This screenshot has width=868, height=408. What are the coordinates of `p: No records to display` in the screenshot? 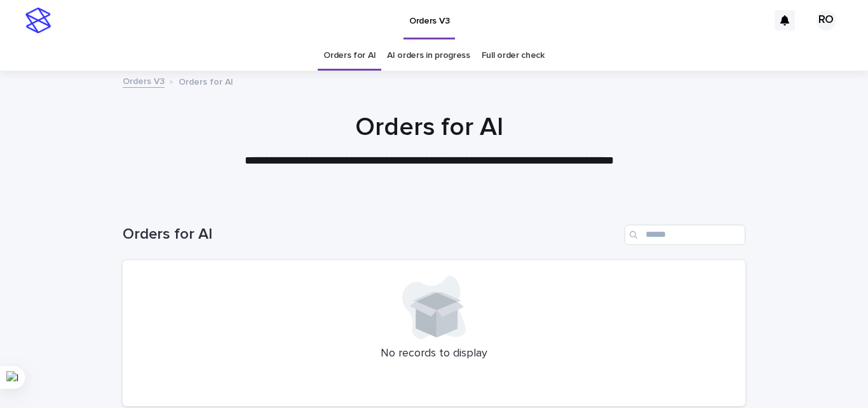 It's located at (434, 354).